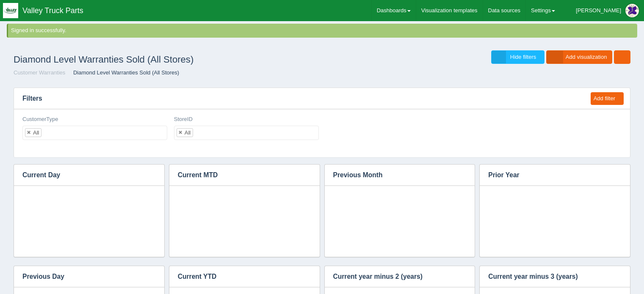 The image size is (644, 294). I want to click on div: Signed in successfully., so click(323, 31).